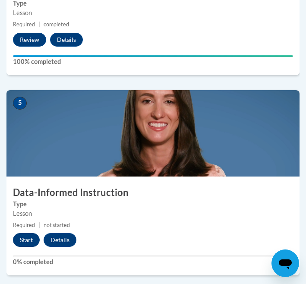  I want to click on h3: Data-Informed Instruction, so click(153, 192).